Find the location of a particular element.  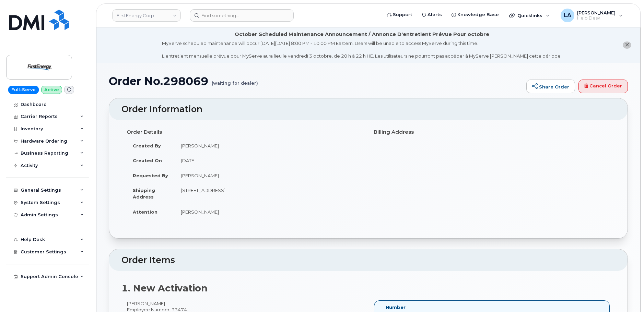

div: October Scheduled Maintenance Announcement / Annonce D'entretient Prévue Pour octobre is located at coordinates (362, 34).